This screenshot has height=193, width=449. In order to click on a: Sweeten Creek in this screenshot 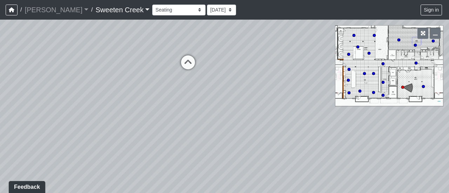, I will do `click(123, 10)`.